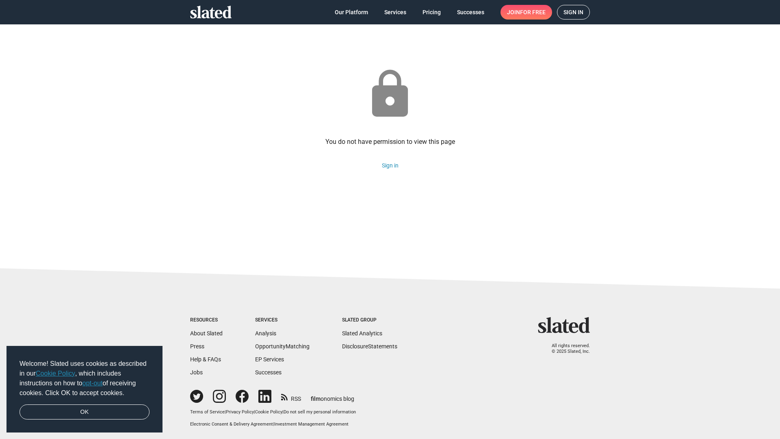  I want to click on div: Slated Group, so click(370, 320).